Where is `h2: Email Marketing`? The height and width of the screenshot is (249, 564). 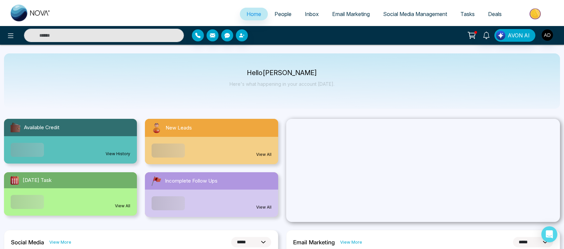 h2: Email Marketing is located at coordinates (314, 242).